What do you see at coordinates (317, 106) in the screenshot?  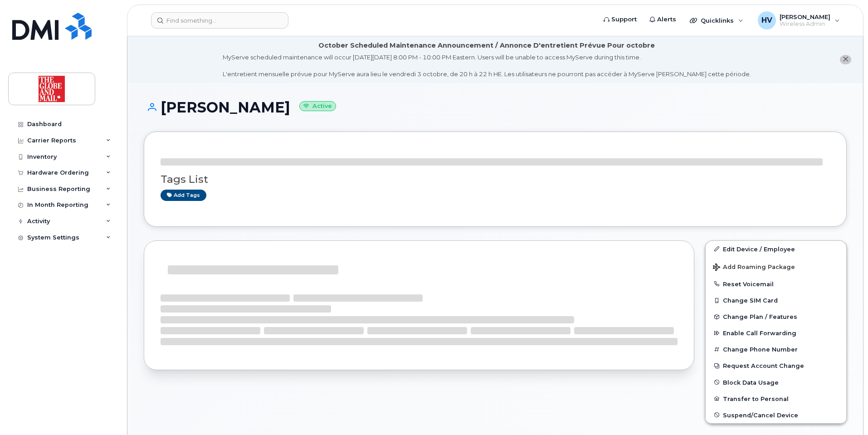 I see `small: Active` at bounding box center [317, 106].